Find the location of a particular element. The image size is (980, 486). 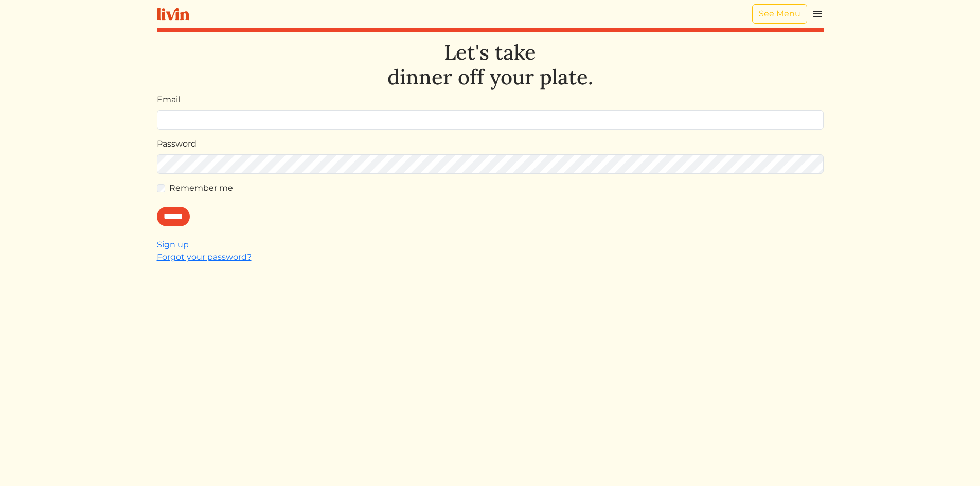

label: Remember me is located at coordinates (201, 188).